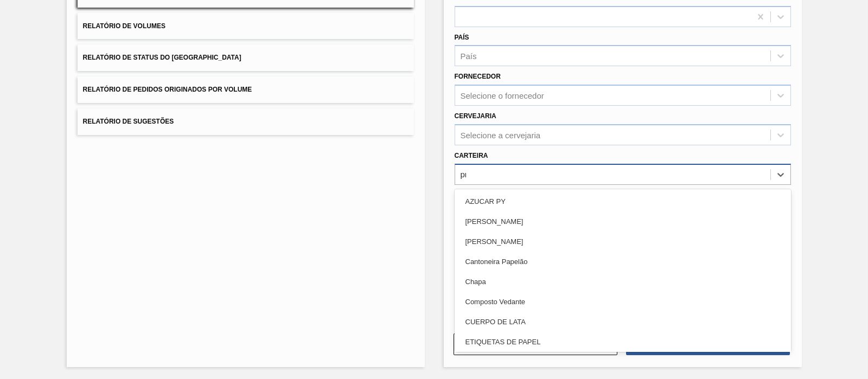 This screenshot has height=379, width=868. Describe the element at coordinates (246, 26) in the screenshot. I see `button: Relatório de Volumes` at that location.